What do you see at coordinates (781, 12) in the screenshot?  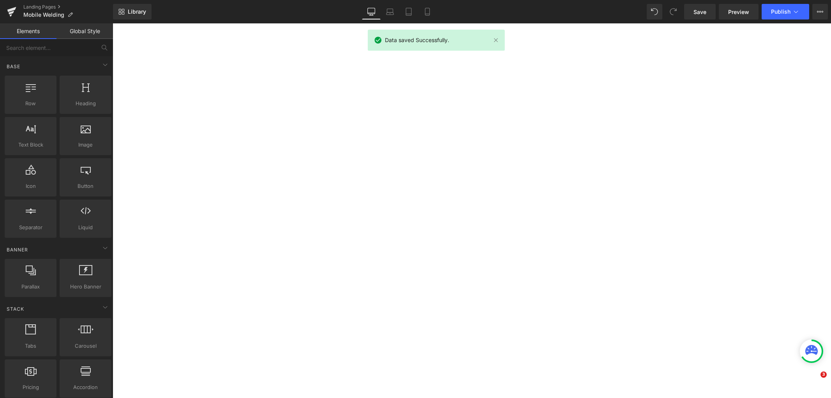 I see `span: Publish` at bounding box center [781, 12].